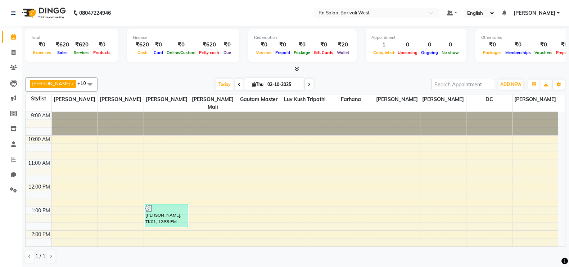 The height and width of the screenshot is (267, 569). I want to click on span: DC, so click(489, 99).